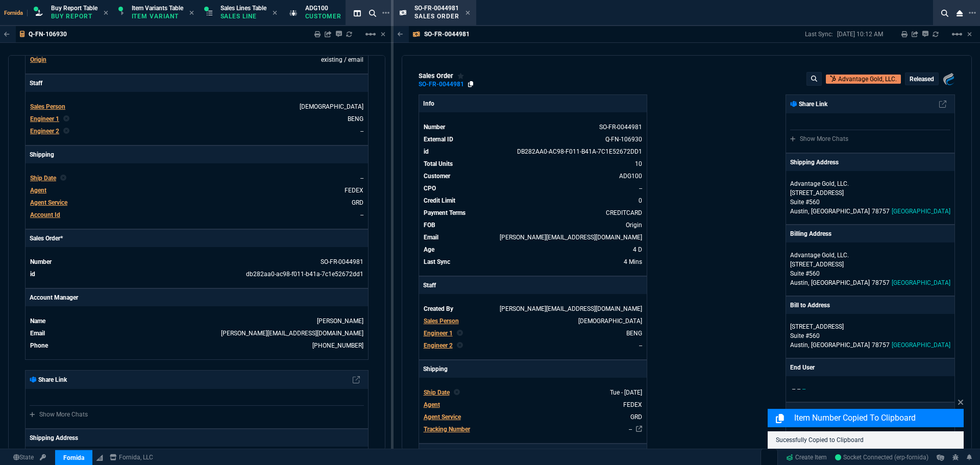 This screenshot has width=980, height=465. Describe the element at coordinates (631, 176) in the screenshot. I see `a: ADG100` at that location.